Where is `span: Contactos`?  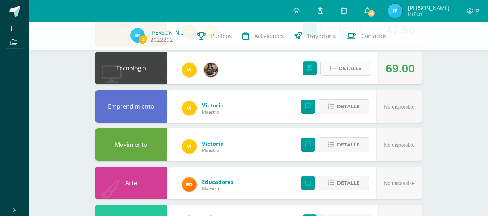
span: Contactos is located at coordinates (374, 36).